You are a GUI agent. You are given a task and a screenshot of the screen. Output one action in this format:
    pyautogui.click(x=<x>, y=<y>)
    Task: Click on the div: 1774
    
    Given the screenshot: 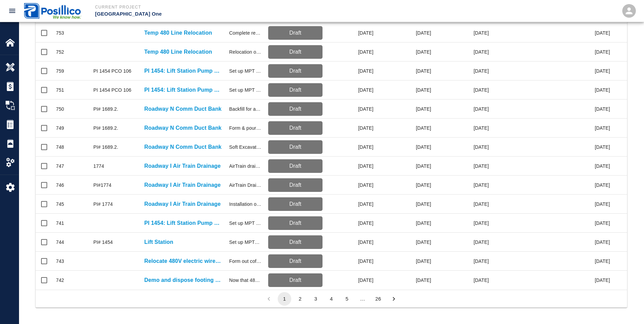 What is the action you would take?
    pyautogui.click(x=99, y=166)
    